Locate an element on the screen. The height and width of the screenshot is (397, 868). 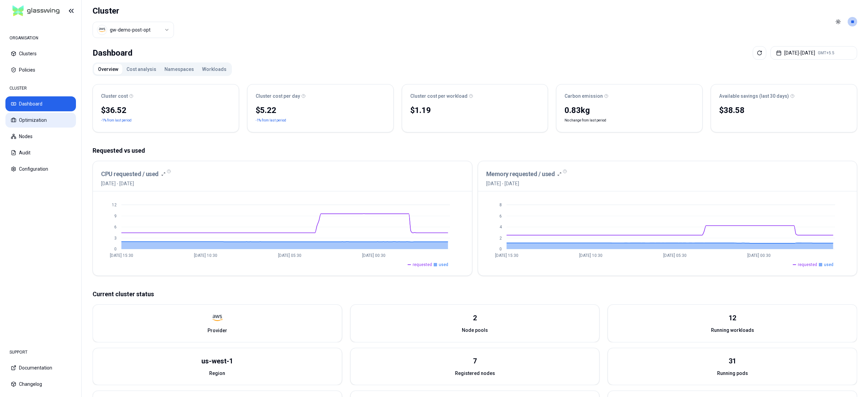
div: ORGANISATION is located at coordinates (40, 38).